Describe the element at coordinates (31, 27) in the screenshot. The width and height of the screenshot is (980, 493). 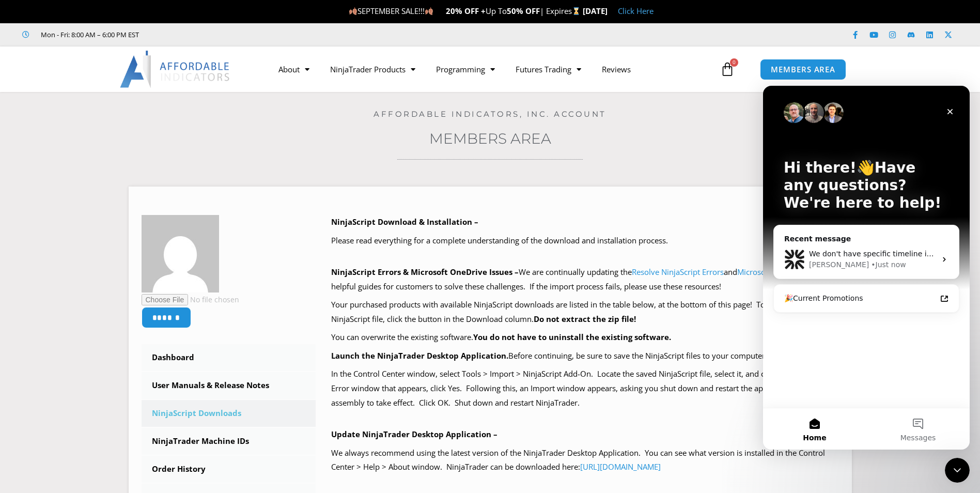
I see `img: Profile image for Larry` at that location.